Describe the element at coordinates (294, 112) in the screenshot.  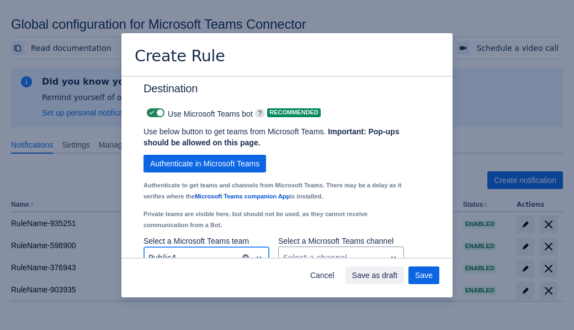
I see `span: Recommended` at that location.